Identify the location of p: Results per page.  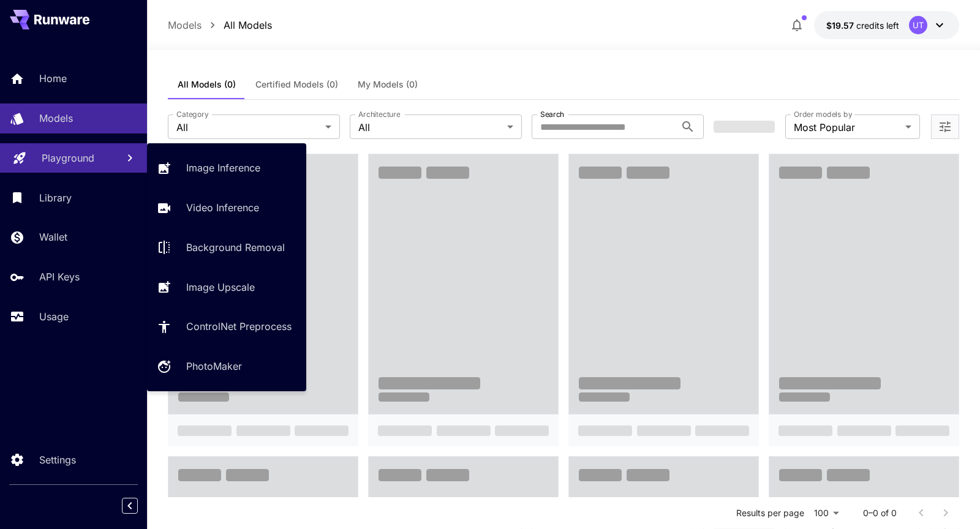
(770, 513).